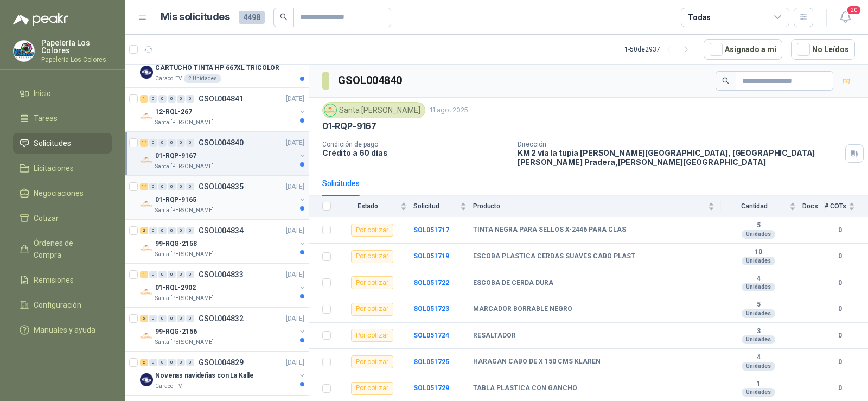 This screenshot has width=868, height=401. What do you see at coordinates (375, 206) in the screenshot?
I see `th: Estado` at bounding box center [375, 206].